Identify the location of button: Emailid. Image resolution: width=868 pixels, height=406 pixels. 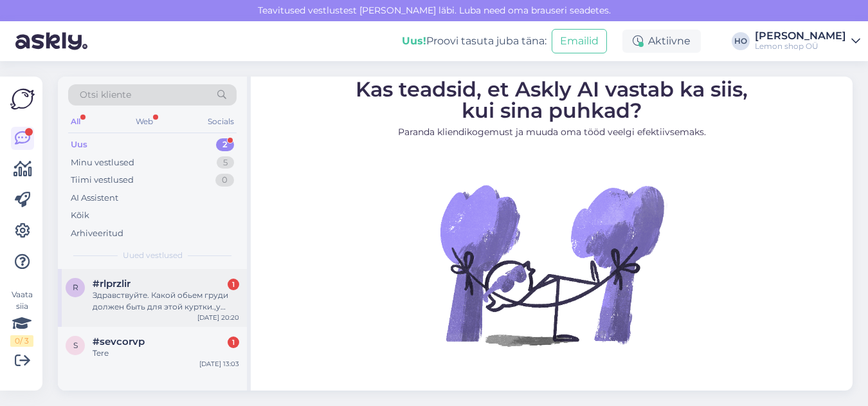
(580, 41).